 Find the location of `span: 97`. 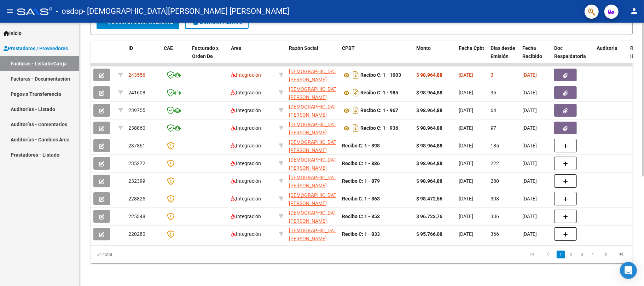

span: 97 is located at coordinates (493, 128).